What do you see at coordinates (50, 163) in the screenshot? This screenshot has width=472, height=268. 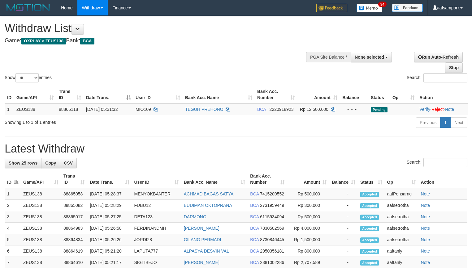 I see `a: Copy` at bounding box center [50, 163].